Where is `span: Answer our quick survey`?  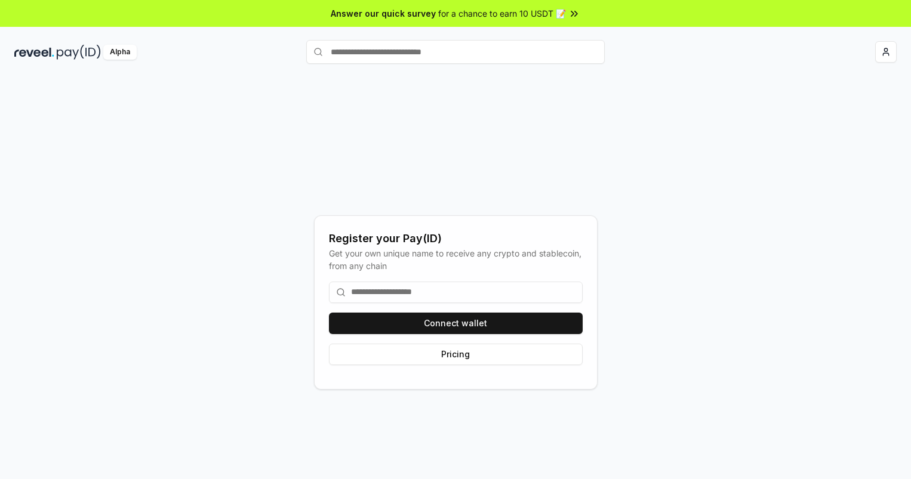 span: Answer our quick survey is located at coordinates (383, 13).